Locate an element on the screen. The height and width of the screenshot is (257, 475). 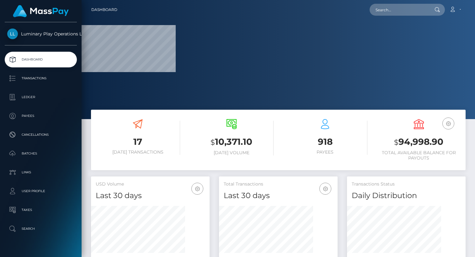
img: Luminary Play Operations Limited is located at coordinates (13, 34).